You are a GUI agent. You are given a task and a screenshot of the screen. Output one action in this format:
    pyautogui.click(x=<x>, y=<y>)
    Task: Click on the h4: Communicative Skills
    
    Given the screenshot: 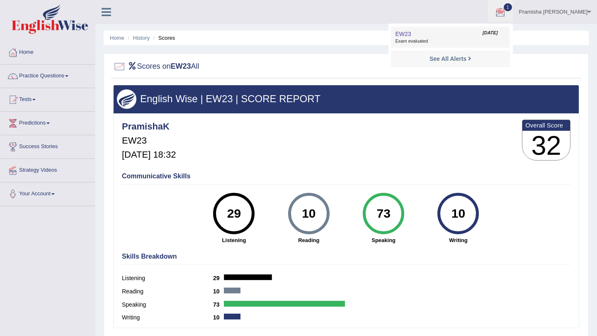 What is the action you would take?
    pyautogui.click(x=346, y=177)
    